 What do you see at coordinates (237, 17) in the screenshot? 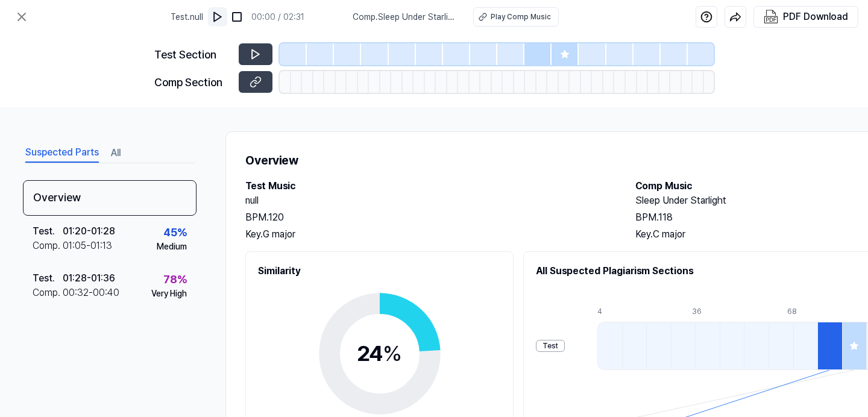
I see `img: stop` at bounding box center [237, 17].